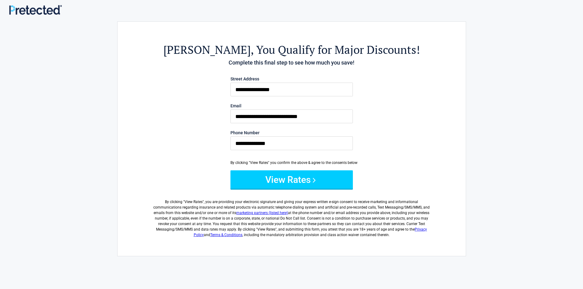 This screenshot has height=289, width=583. Describe the element at coordinates (291, 50) in the screenshot. I see `h2: , You Qualify for Major Discounts!` at that location.